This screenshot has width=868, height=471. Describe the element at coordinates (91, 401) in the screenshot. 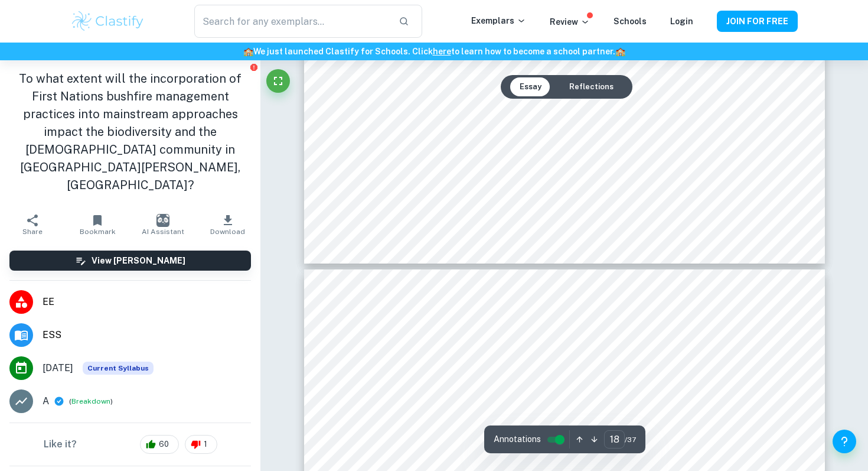

I see `button: Breakdown` at that location.